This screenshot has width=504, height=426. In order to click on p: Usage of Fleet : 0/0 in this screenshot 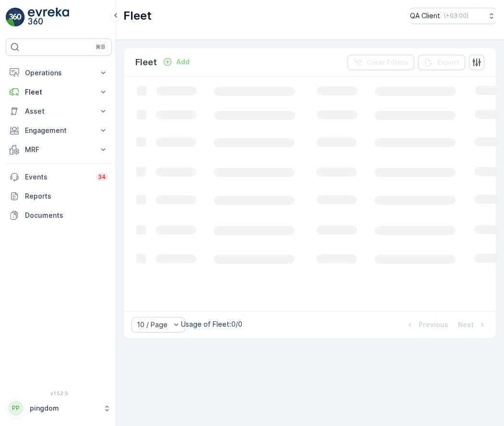, I will do `click(211, 324)`.